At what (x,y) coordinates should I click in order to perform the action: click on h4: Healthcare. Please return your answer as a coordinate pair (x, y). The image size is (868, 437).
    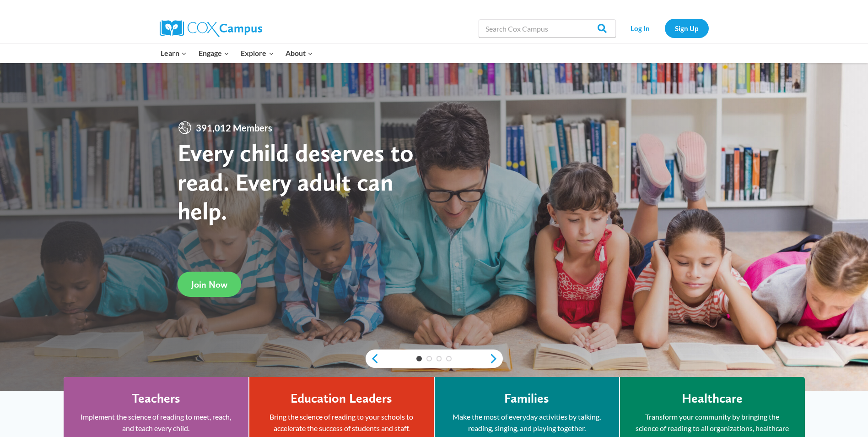
    Looking at the image, I should click on (712, 399).